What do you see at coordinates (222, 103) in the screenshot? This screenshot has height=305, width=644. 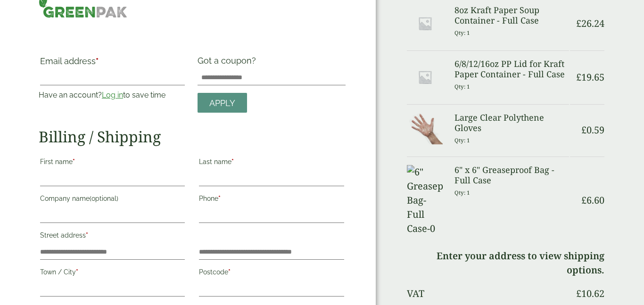 I see `span: Apply` at bounding box center [222, 103].